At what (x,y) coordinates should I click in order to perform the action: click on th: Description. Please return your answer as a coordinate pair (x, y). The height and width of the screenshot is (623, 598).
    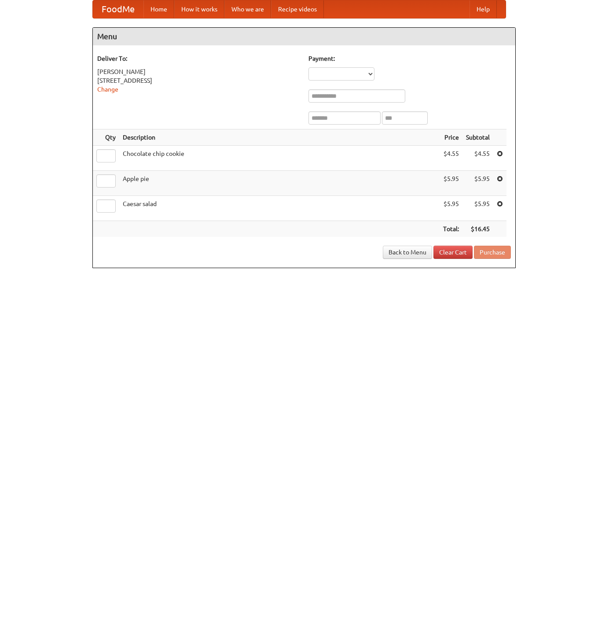
    Looking at the image, I should click on (279, 137).